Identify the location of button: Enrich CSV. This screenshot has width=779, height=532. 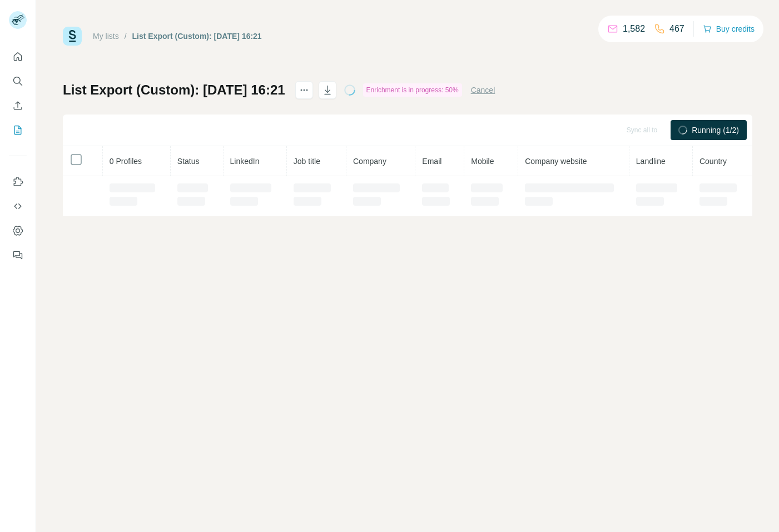
(18, 106).